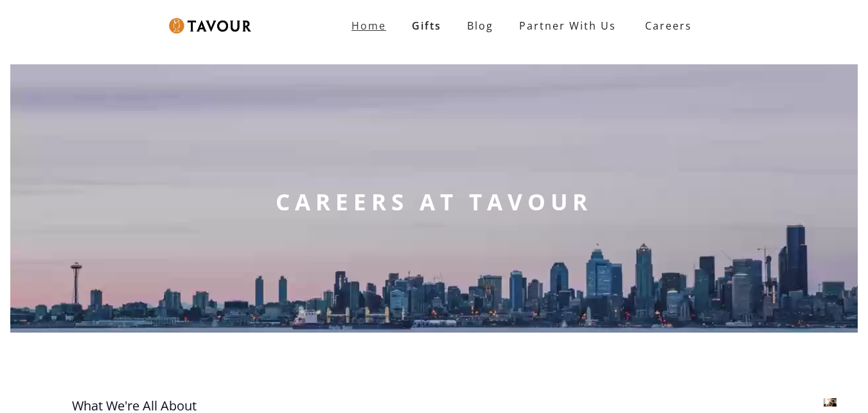 The image size is (868, 413). Describe the element at coordinates (568, 26) in the screenshot. I see `a: partner with us` at that location.